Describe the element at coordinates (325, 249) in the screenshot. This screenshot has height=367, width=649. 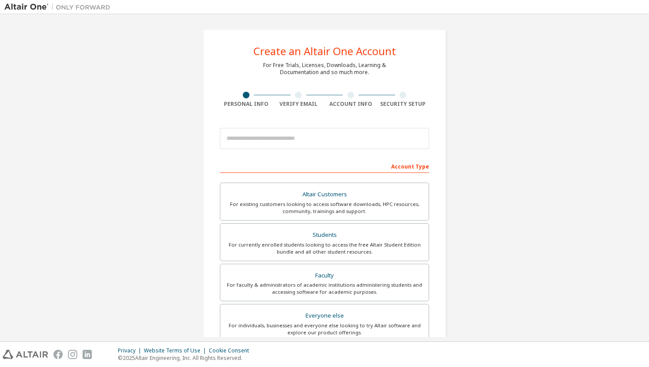
I see `div: For currently enrolled students looking to access the free Altair Student Edition bundle and all ...` at that location.